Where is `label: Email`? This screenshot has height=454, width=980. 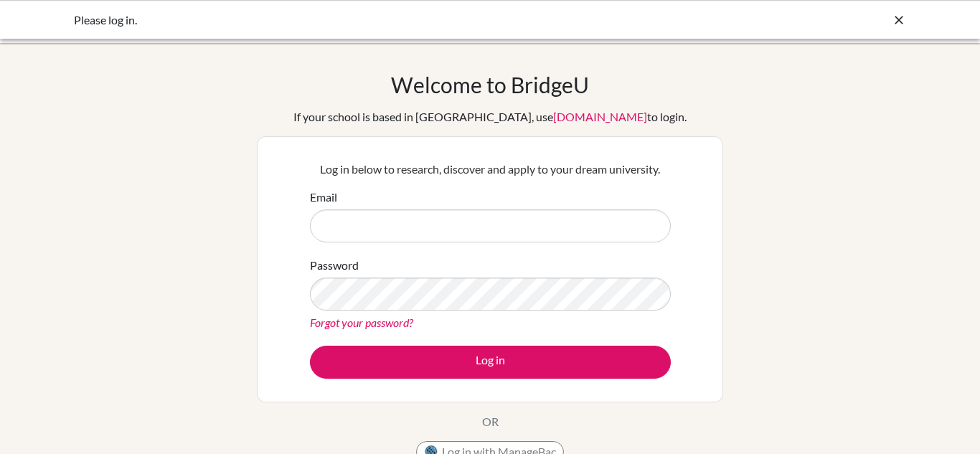 label: Email is located at coordinates (324, 197).